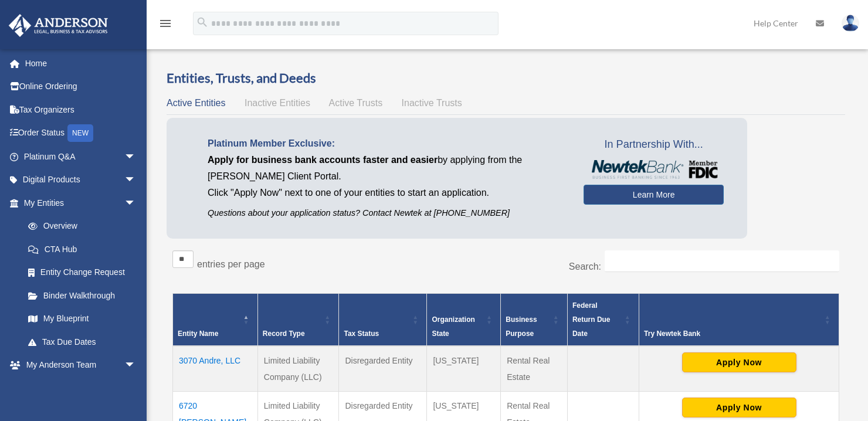 The height and width of the screenshot is (421, 868). I want to click on th: Tax Status: Activate to sort, so click(383, 320).